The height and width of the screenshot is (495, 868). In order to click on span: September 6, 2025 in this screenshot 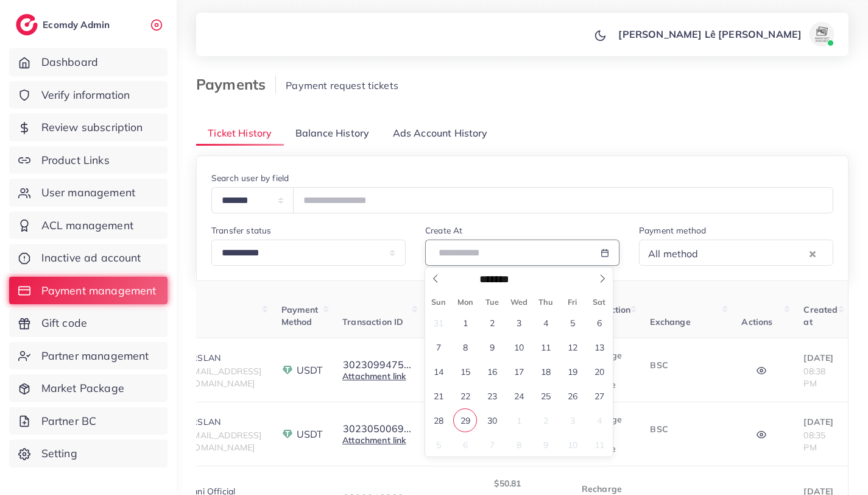, I will do `click(599, 322)`.